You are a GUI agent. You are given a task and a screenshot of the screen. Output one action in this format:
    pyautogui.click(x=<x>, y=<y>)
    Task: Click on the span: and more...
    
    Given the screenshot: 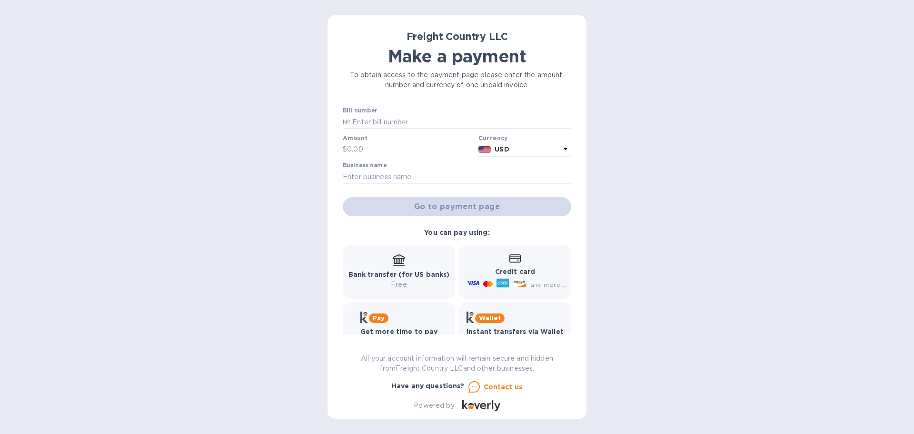 What is the action you would take?
    pyautogui.click(x=547, y=284)
    